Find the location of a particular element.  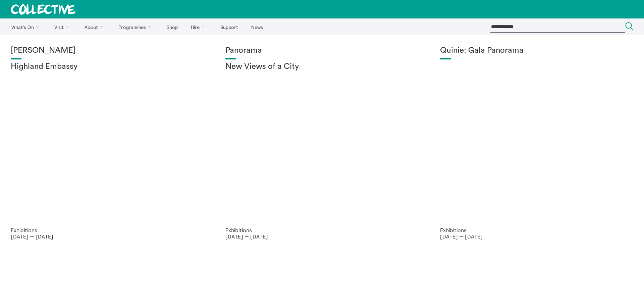

a: Shop is located at coordinates (172, 27).